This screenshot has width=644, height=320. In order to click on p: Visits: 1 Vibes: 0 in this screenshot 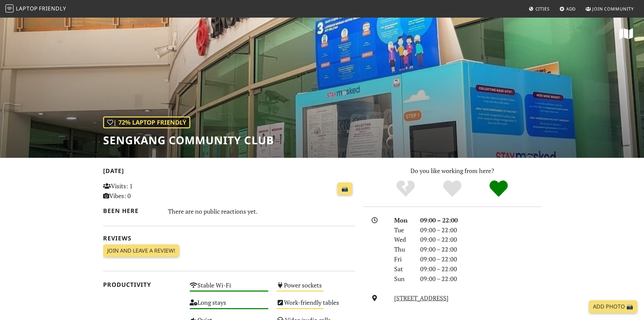, I will do `click(142, 191)`.